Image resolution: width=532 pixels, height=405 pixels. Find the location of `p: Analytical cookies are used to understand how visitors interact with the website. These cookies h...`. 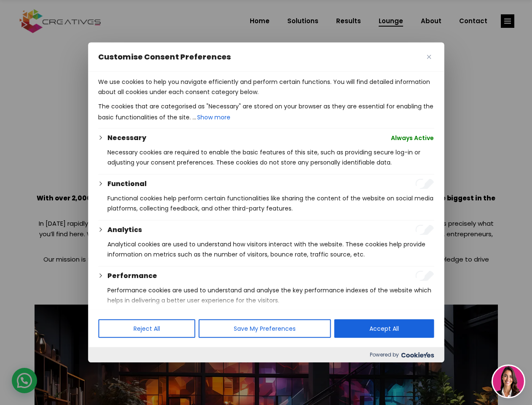

p: Analytical cookies are used to understand how visitors interact with the website. These cookies h... is located at coordinates (270, 249).